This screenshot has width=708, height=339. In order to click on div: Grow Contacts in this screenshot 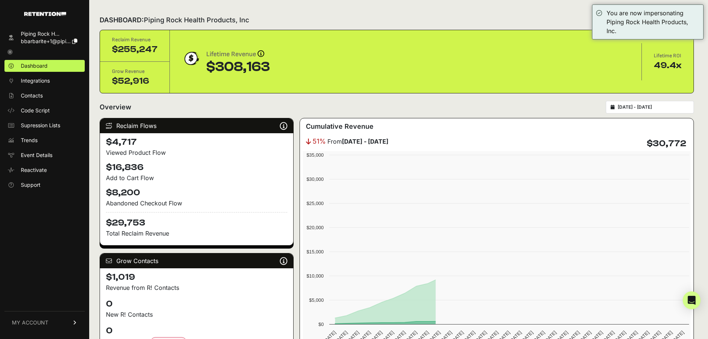, I will do `click(197, 261)`.